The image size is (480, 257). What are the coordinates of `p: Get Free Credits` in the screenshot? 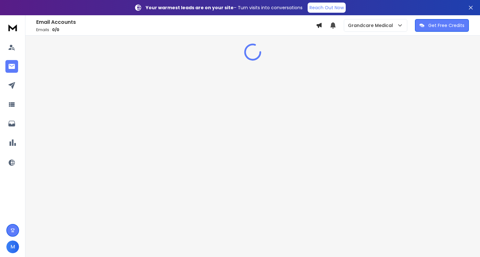 It's located at (446, 25).